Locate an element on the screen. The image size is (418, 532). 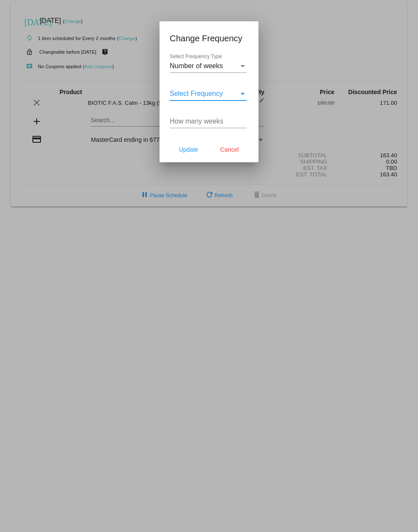
input: How many weeks is located at coordinates (208, 122).